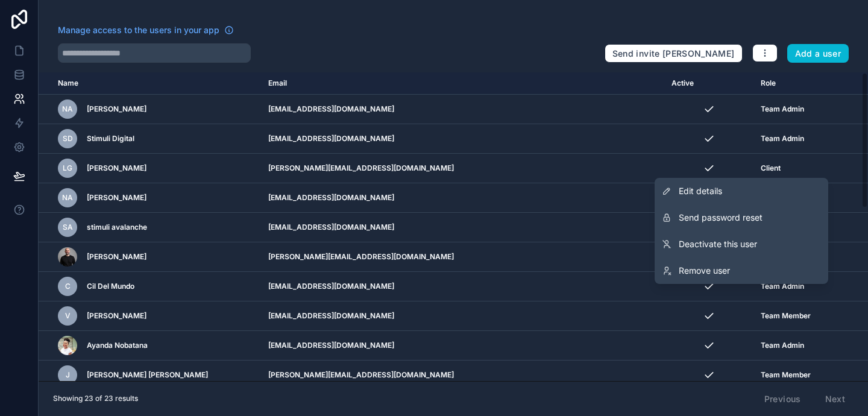  What do you see at coordinates (67, 375) in the screenshot?
I see `span: J` at bounding box center [67, 375].